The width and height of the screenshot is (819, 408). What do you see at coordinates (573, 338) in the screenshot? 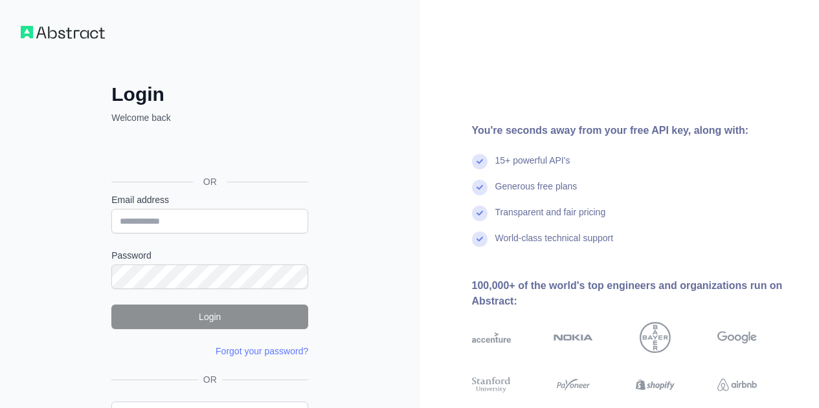
I see `img: nokia` at bounding box center [573, 338].